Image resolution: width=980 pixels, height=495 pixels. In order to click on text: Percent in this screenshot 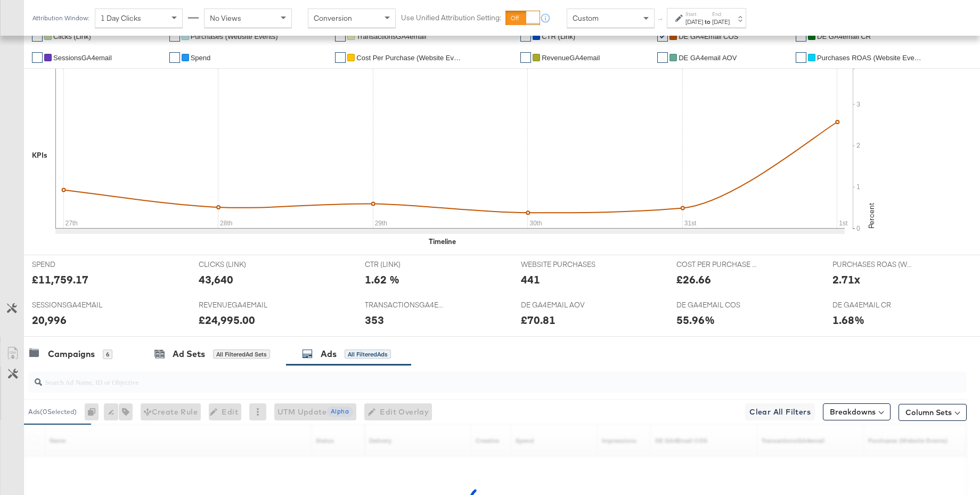, I will do `click(871, 216)`.